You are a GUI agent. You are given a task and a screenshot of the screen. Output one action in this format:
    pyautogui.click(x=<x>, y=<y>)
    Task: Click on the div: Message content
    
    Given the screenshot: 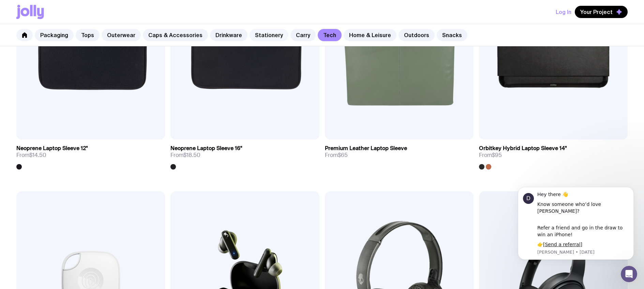 What is the action you would take?
    pyautogui.click(x=75, y=37)
    